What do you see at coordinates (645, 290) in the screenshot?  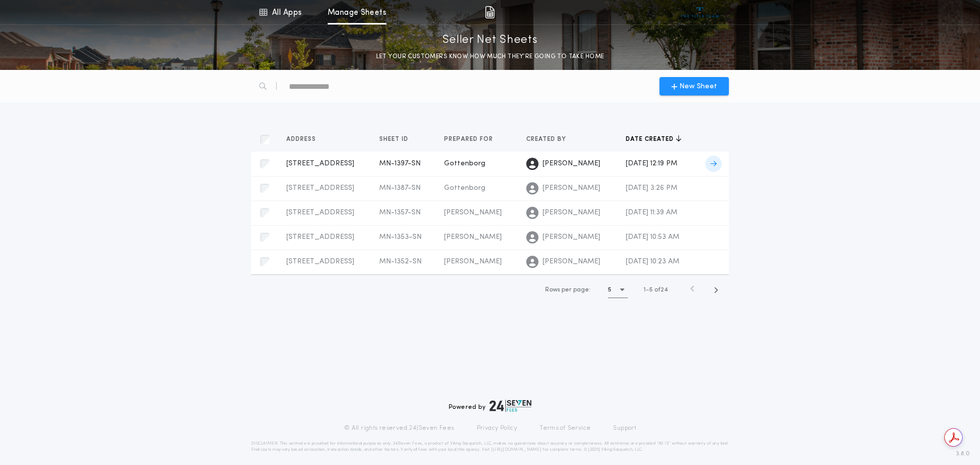 I see `span: 1` at bounding box center [645, 290].